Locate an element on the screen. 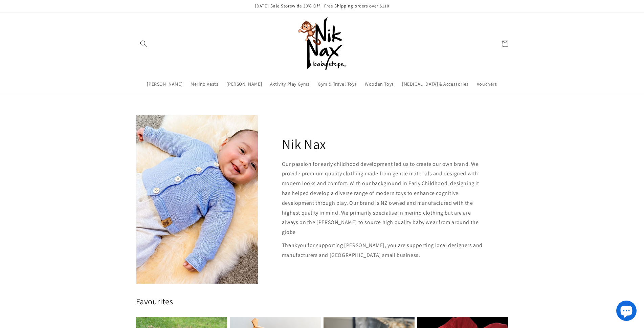  img: Nik Nax is located at coordinates (322, 44).